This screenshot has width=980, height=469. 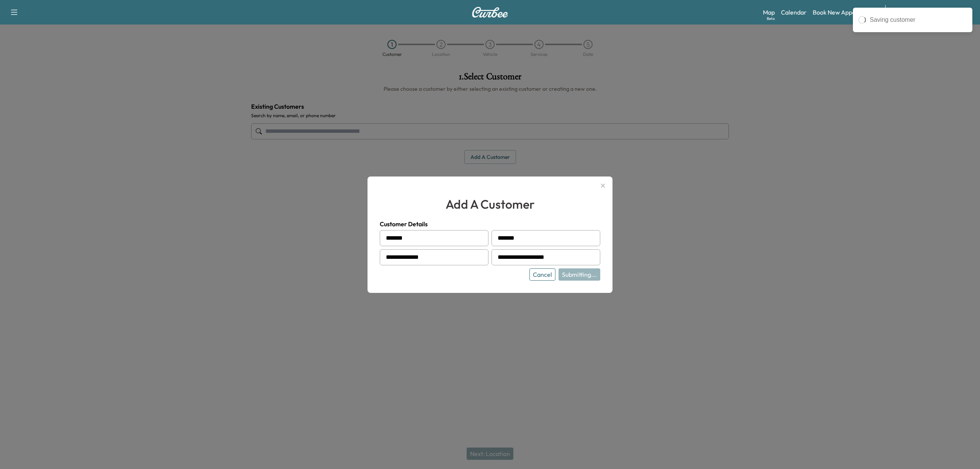 I want to click on a: Calendar, so click(x=793, y=12).